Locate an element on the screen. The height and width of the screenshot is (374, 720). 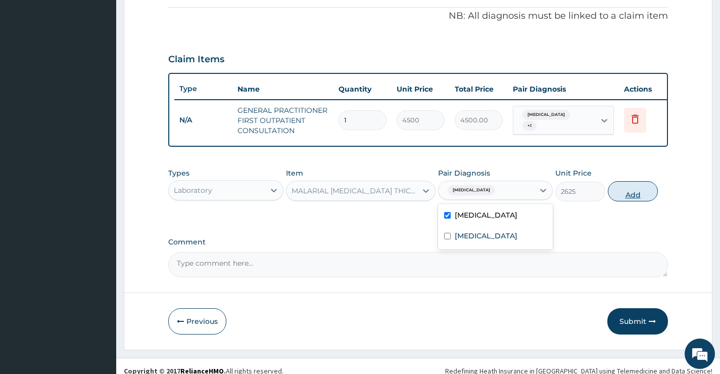
th: Quantity is located at coordinates (362, 89).